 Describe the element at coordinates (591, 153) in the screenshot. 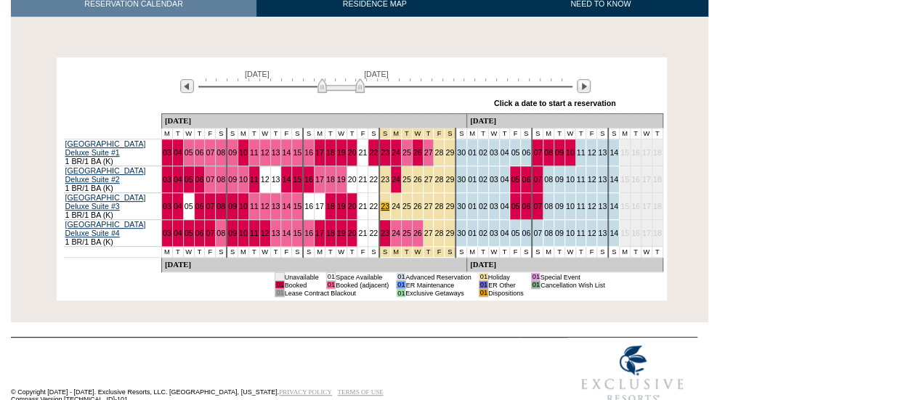

I see `a: 12` at that location.